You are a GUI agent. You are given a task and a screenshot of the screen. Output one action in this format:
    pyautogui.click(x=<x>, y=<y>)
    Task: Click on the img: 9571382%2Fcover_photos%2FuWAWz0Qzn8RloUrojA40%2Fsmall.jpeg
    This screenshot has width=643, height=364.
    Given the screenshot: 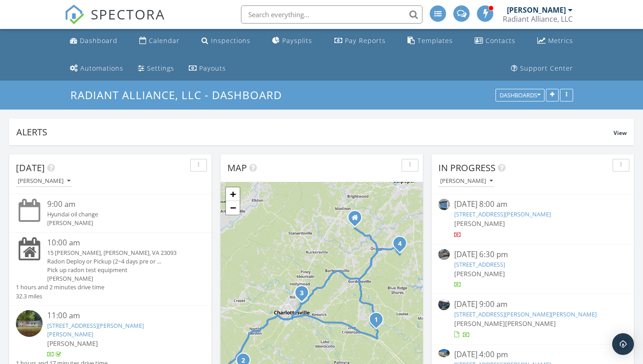 What is the action you would take?
    pyautogui.click(x=444, y=354)
    